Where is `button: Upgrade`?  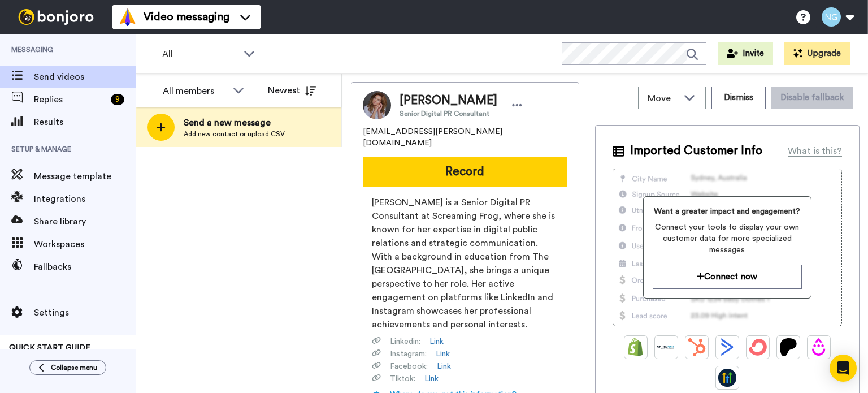
button: Upgrade is located at coordinates (817, 54).